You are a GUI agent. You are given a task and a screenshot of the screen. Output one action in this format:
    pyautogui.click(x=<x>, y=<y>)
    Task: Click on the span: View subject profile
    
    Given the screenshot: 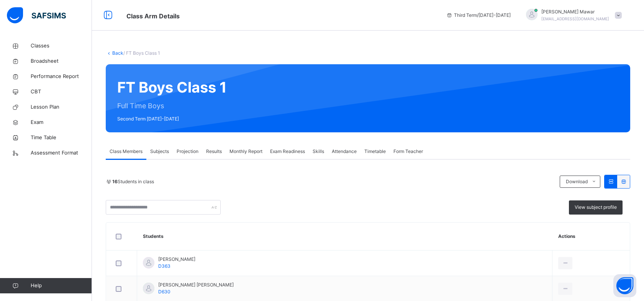 What is the action you would take?
    pyautogui.click(x=596, y=207)
    